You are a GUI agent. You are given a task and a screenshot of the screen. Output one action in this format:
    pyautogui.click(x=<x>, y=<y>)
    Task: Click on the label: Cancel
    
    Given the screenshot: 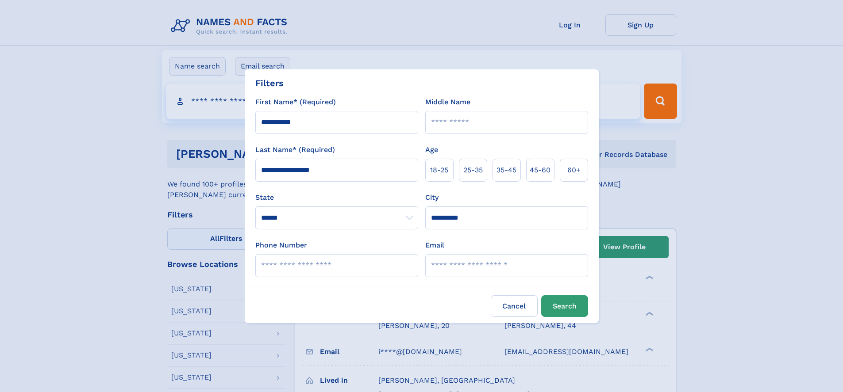 What is the action you would take?
    pyautogui.click(x=514, y=306)
    